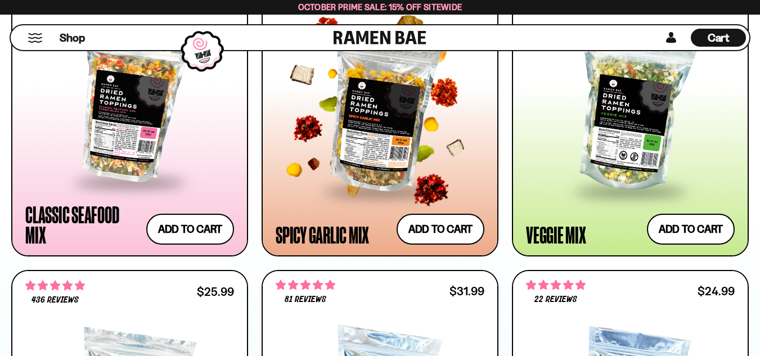 The width and height of the screenshot is (760, 356). I want to click on div: Cart, so click(719, 38).